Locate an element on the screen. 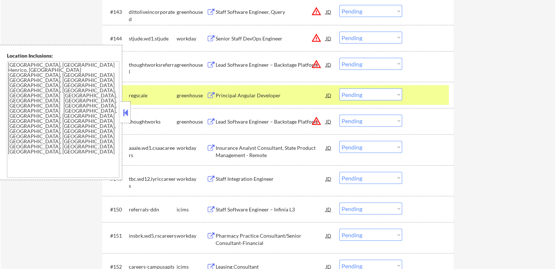 The height and width of the screenshot is (269, 555). div: Pharmacy Practice Consultant/Senior Consultant-Financial is located at coordinates (271, 240).